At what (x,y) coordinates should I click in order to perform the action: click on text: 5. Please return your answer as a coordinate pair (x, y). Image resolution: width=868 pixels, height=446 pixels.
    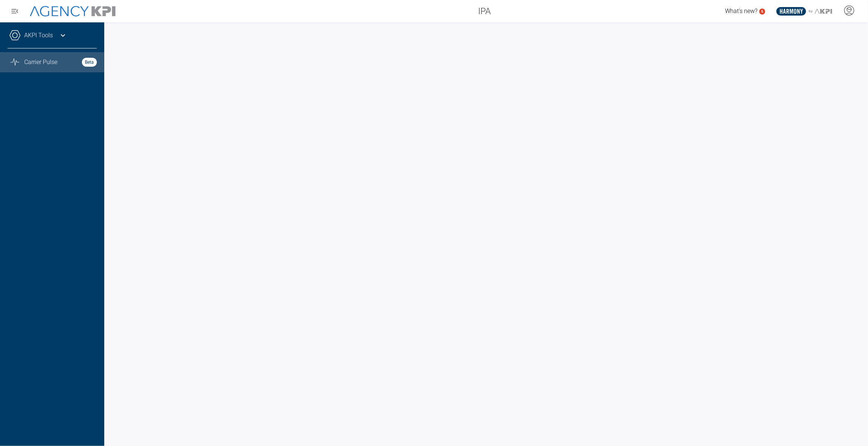
    Looking at the image, I should click on (762, 11).